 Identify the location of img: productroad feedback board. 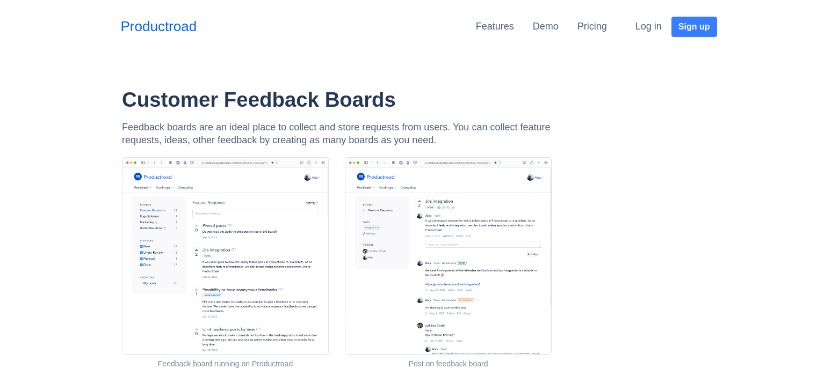
(225, 256).